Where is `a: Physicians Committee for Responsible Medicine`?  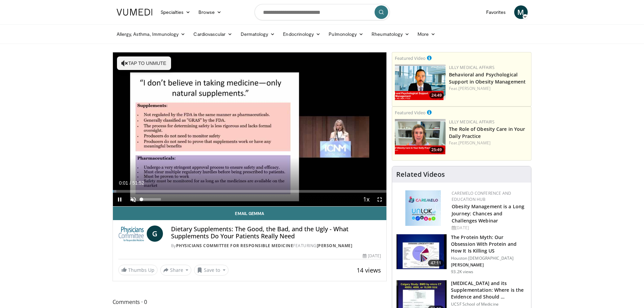 a: Physicians Committee for Responsible Medicine is located at coordinates (235, 245).